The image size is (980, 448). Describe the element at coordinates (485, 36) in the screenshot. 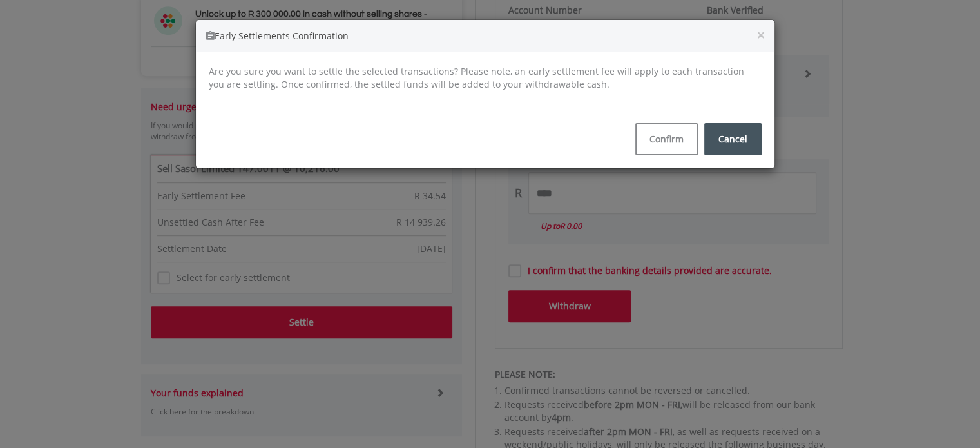

I see `h5: Early Settlements Confirmation` at that location.